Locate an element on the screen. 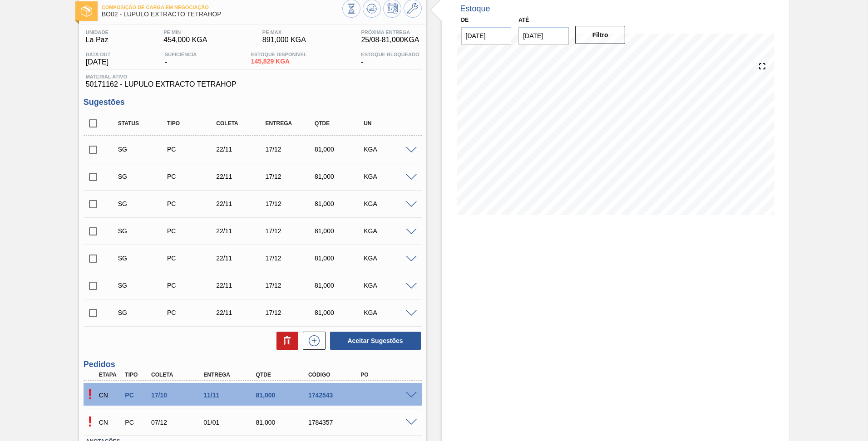 The width and height of the screenshot is (868, 441). span: Suficiência is located at coordinates (181, 54).